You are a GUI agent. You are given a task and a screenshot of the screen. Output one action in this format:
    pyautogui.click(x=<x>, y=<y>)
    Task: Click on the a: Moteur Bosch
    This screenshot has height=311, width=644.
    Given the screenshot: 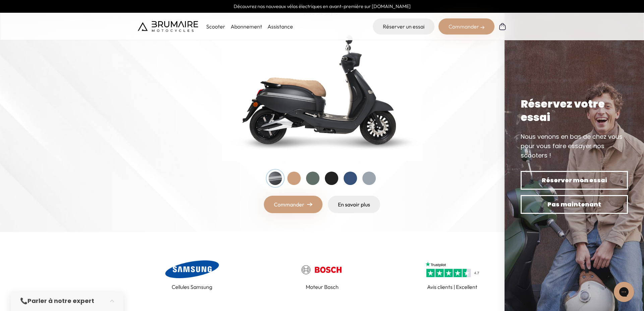 What is the action you would take?
    pyautogui.click(x=322, y=275)
    